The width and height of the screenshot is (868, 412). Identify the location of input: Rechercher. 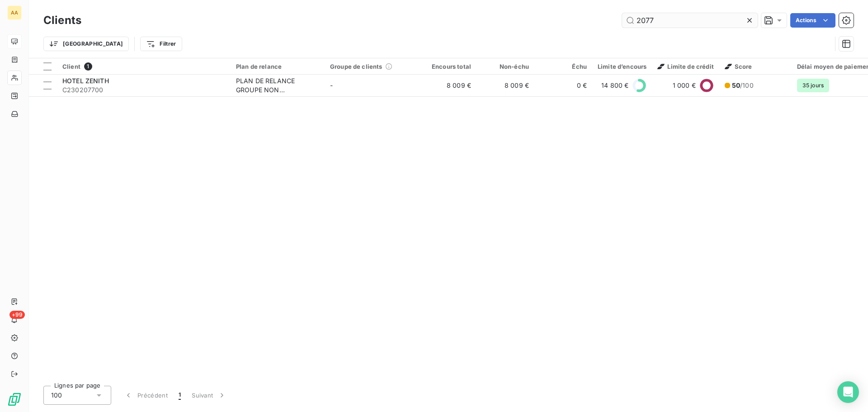
(690, 21).